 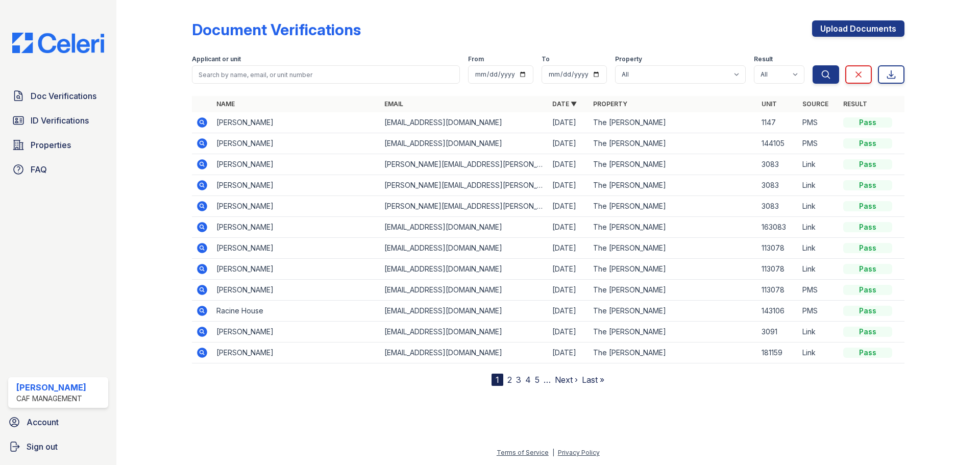 I want to click on a: Name, so click(x=226, y=103).